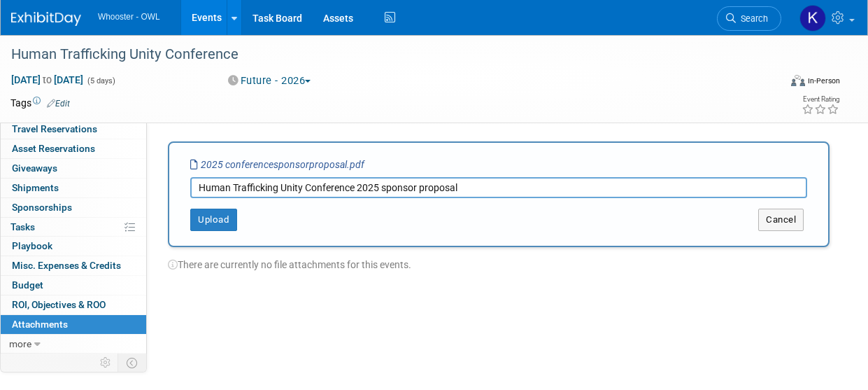  I want to click on img: ExhibitDay, so click(46, 19).